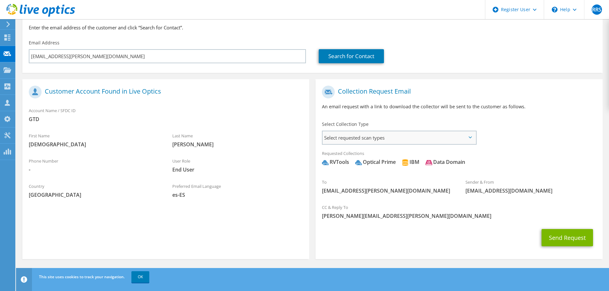 This screenshot has height=291, width=609. What do you see at coordinates (94, 140) in the screenshot?
I see `div: First Name` at bounding box center [94, 140].